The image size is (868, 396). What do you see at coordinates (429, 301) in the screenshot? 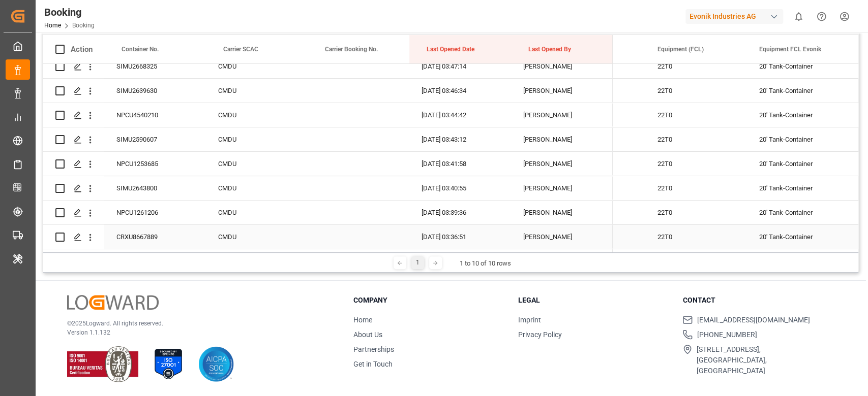
I see `h3: Company` at bounding box center [429, 301].